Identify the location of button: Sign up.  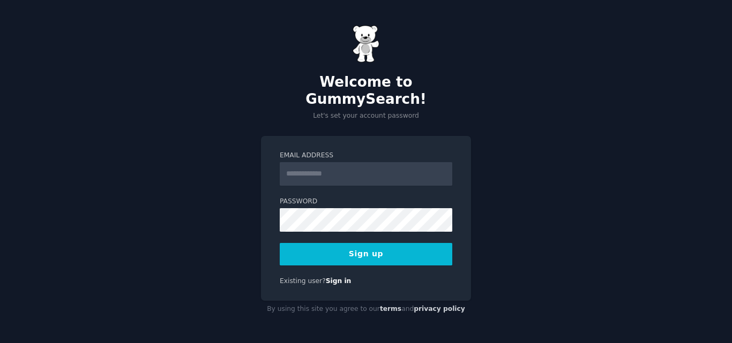
(366, 254).